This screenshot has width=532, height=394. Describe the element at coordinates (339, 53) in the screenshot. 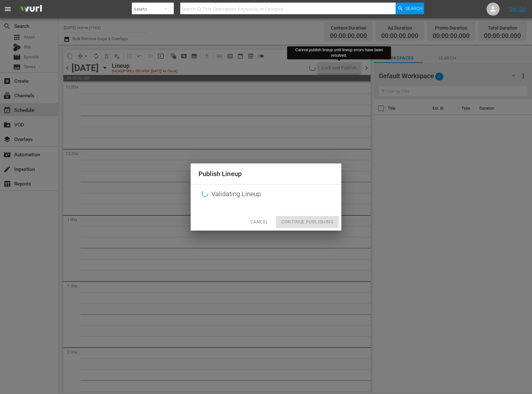

I see `div: Cannot publish lineup until lineup errors have been resolved.` at that location.